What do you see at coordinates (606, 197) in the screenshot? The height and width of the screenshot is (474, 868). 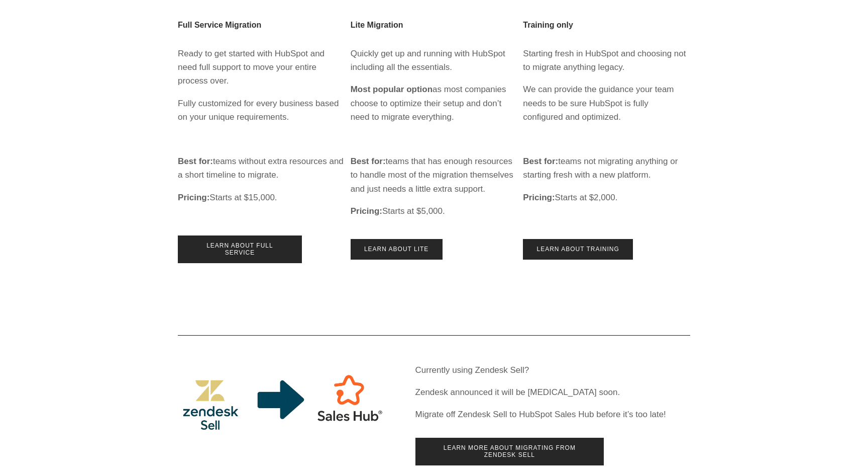 I see `p: Starts at $2,000.` at bounding box center [606, 197].